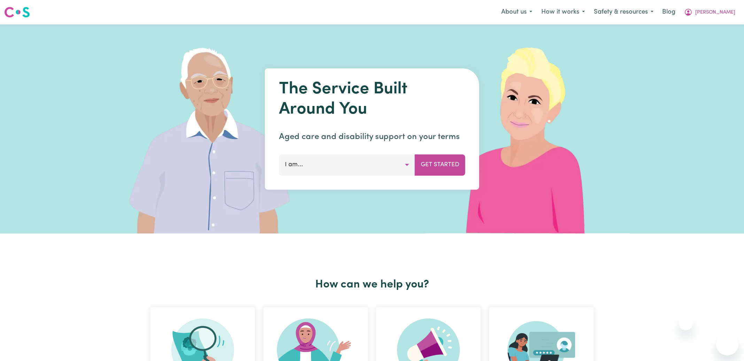 The image size is (744, 361). I want to click on a: Blog, so click(668, 12).